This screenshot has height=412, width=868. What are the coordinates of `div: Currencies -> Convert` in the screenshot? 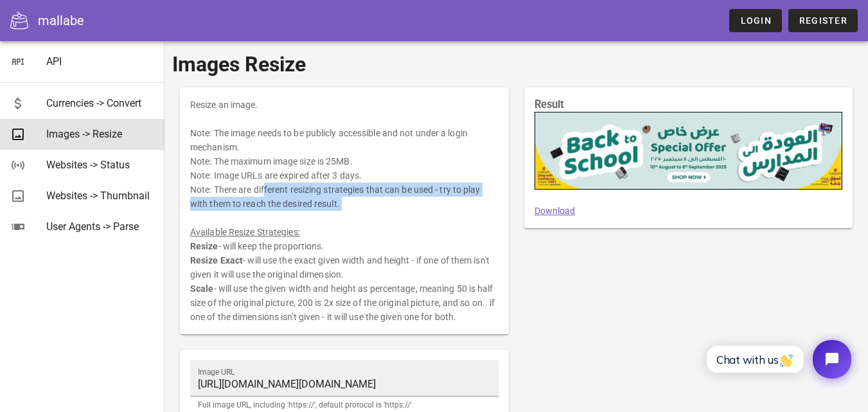 It's located at (100, 103).